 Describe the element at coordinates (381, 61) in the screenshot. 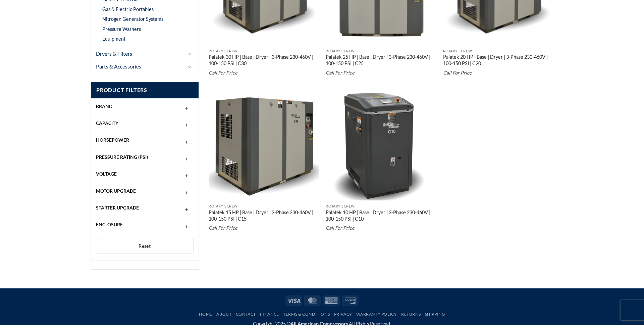

I see `a: Palatek 25 HP | Base | Dryer | 3-Phase 230-460V | 100-150 PSI | C25` at that location.